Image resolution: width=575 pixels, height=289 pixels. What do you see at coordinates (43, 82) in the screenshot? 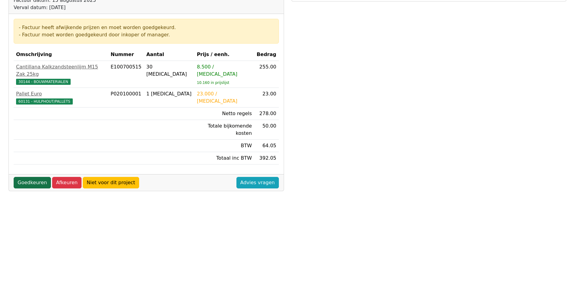
I see `span: 30144 - BOUWMATERIALEN` at bounding box center [43, 82].